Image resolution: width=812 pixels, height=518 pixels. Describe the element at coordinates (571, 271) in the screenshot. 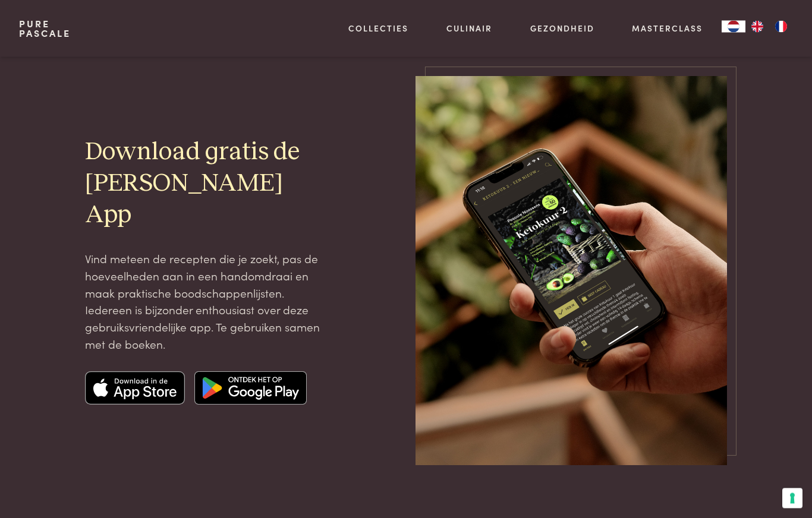

I see `img: iPhone Mockup 15` at that location.